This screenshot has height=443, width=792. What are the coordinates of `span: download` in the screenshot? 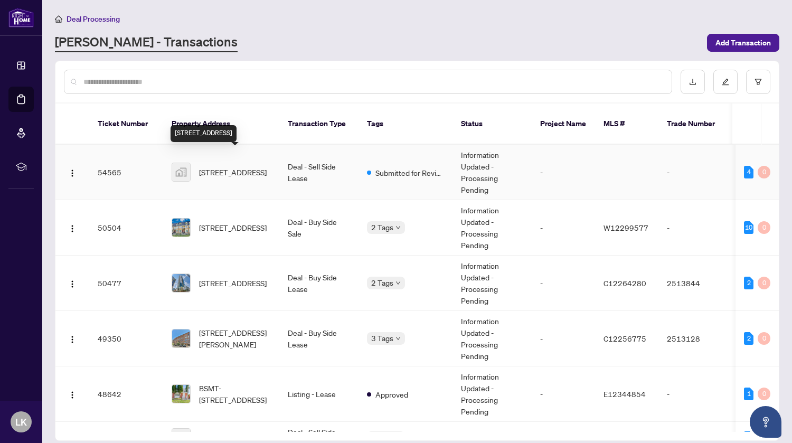 It's located at (693, 82).